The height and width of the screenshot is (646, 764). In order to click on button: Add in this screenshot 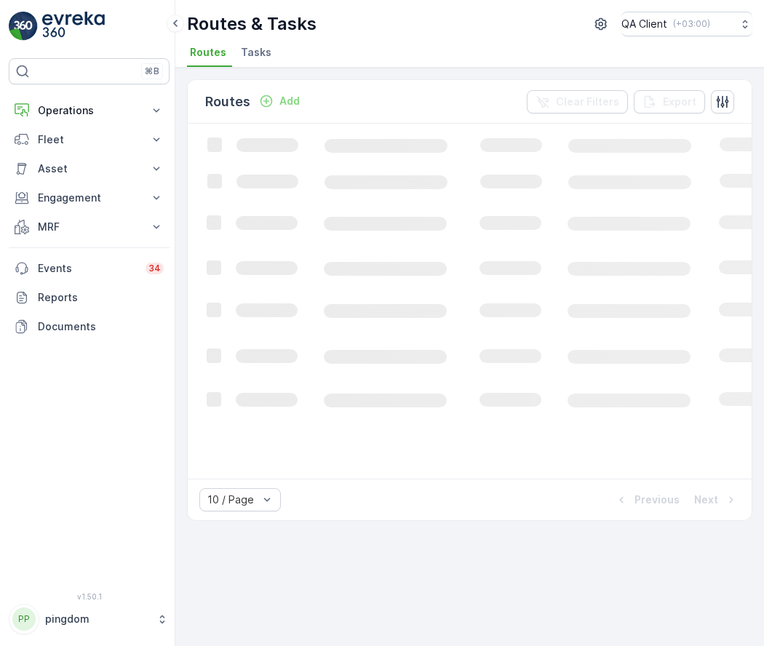, I will do `click(280, 101)`.